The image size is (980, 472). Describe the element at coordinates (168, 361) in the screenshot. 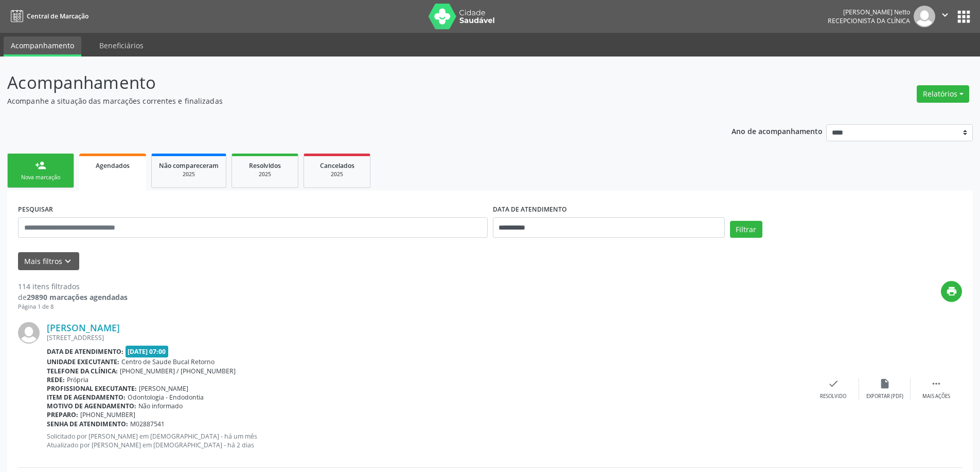

I see `span: Centro de Saude Bucal Retorno` at that location.